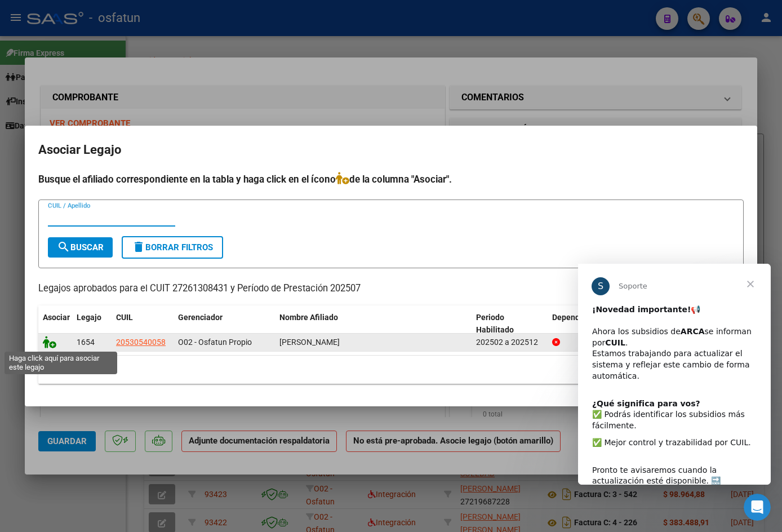  What do you see at coordinates (224, 324) in the screenshot?
I see `datatable-header-cell: Gerenciador` at bounding box center [224, 324].